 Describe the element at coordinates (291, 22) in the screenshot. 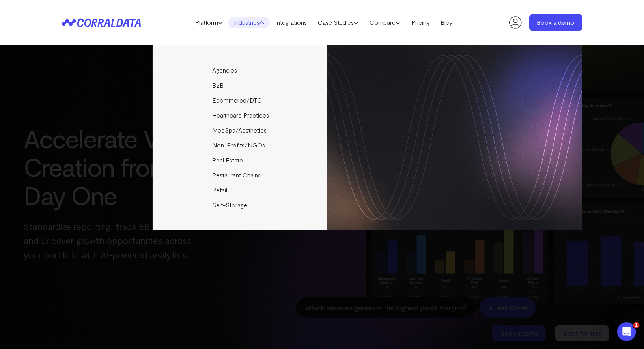

I see `a: Integrations` at that location.